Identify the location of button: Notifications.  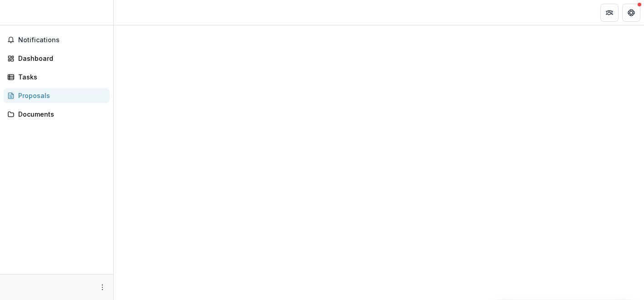
(56, 40).